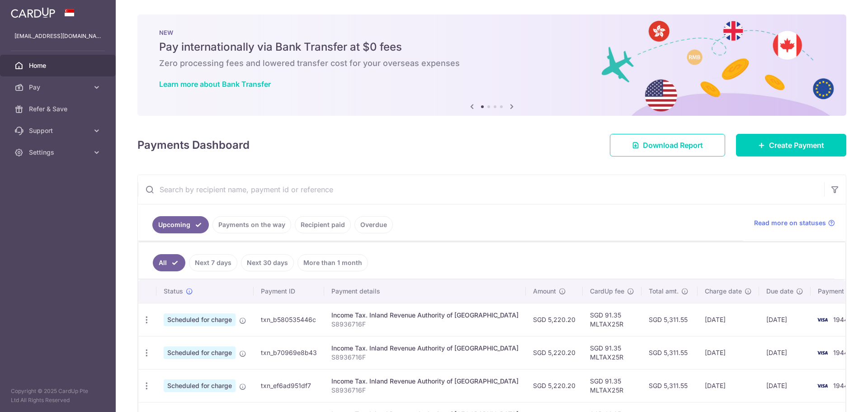 This screenshot has height=412, width=868. Describe the element at coordinates (723, 291) in the screenshot. I see `span: Charge date` at that location.